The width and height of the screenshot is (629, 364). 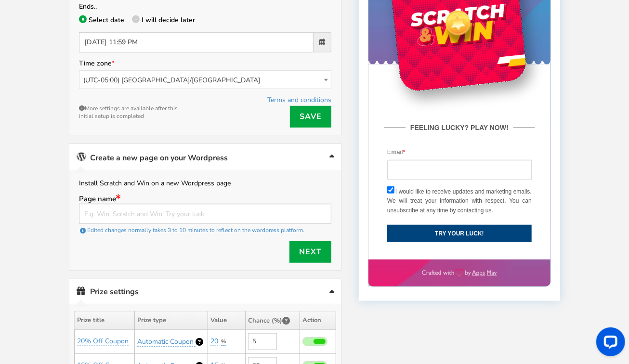 What do you see at coordinates (91, 283) in the screenshot?
I see `label: I would like to receive updates and marketing emails. We will treat your information with respect...` at bounding box center [91, 283].